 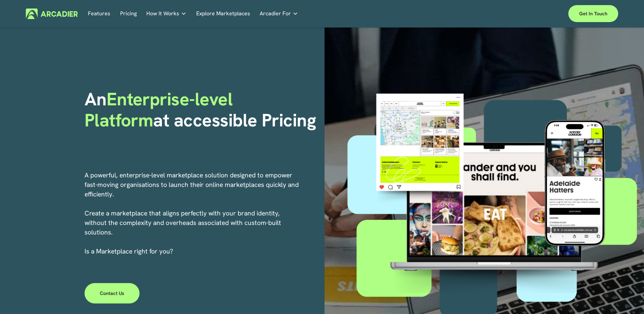 What do you see at coordinates (192, 213) in the screenshot?
I see `p: A powerful, enterprise-level marketplace solution designed to empower fast-moving organisations t...` at bounding box center [192, 213].